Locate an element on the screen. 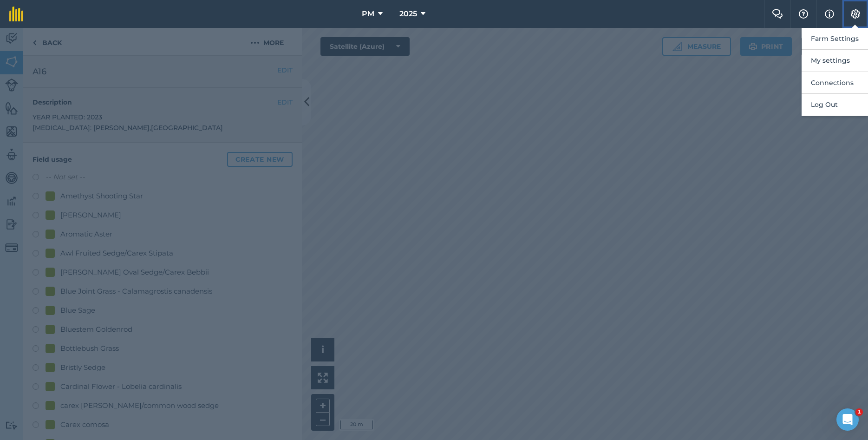  span: PM is located at coordinates (368, 14).